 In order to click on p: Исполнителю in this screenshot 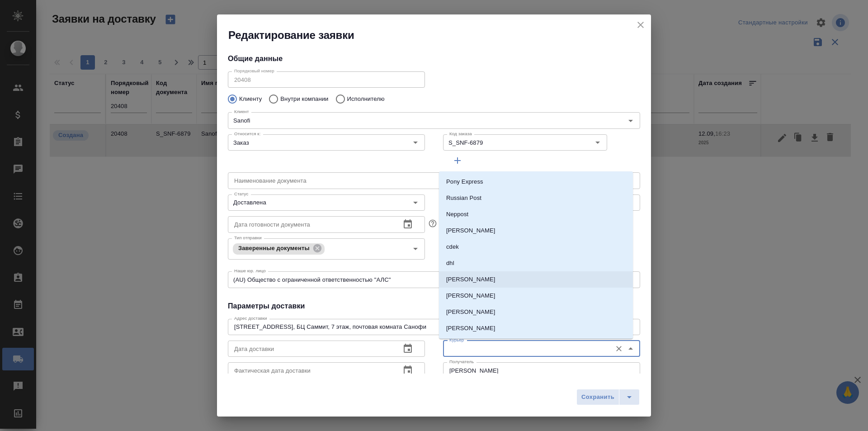, I will do `click(366, 99)`.